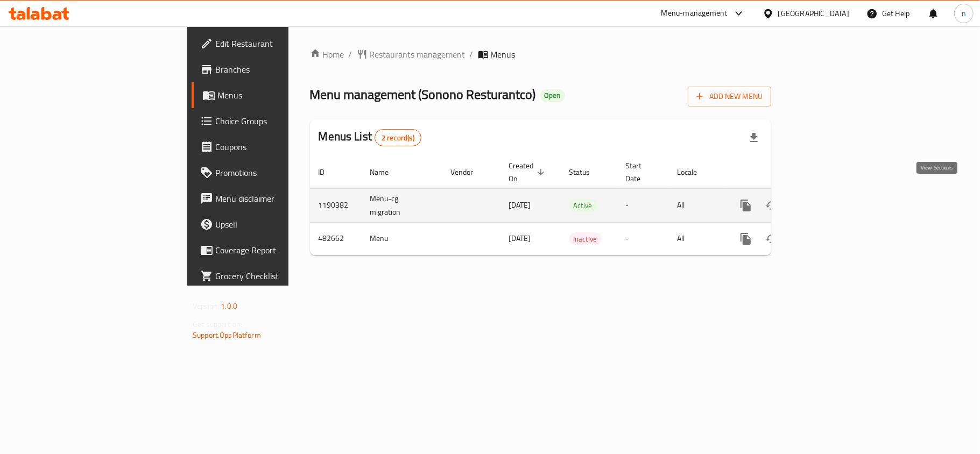 This screenshot has height=454, width=980. What do you see at coordinates (411, 54) in the screenshot?
I see `a: Restaurants management` at bounding box center [411, 54].